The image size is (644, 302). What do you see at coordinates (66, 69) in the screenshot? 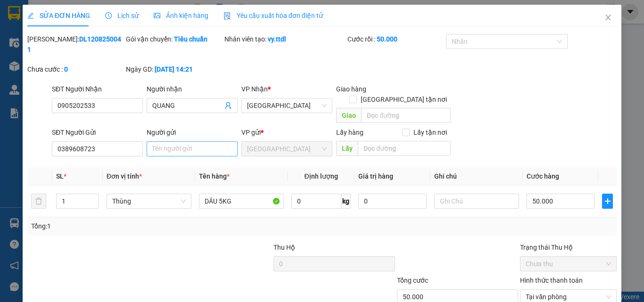
I see `b: 0` at bounding box center [66, 69].